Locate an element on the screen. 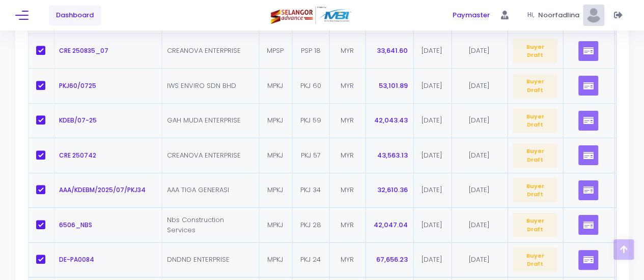  span: PKJ60/0725 is located at coordinates (77, 86).